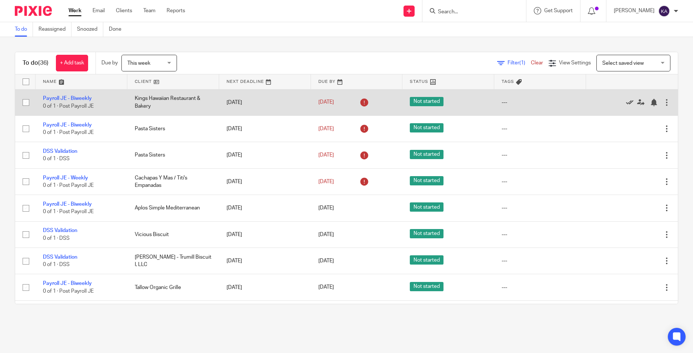  Describe the element at coordinates (537, 63) in the screenshot. I see `a: Clear` at that location.